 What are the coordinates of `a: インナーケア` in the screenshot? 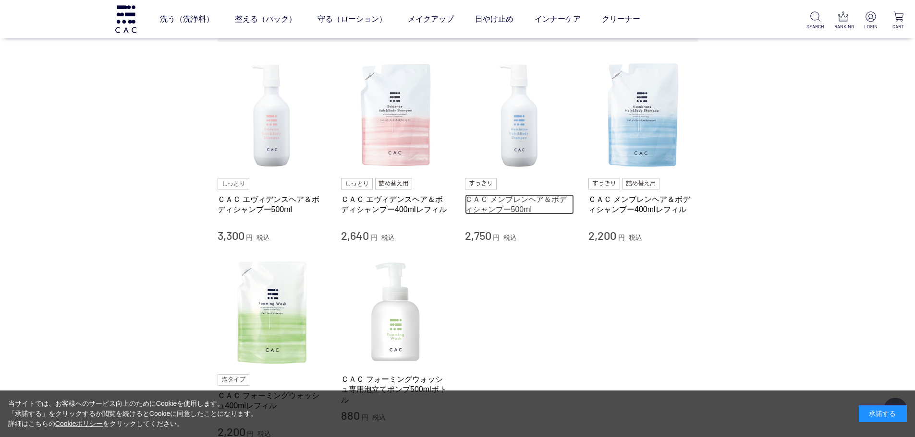 It's located at (557, 19).